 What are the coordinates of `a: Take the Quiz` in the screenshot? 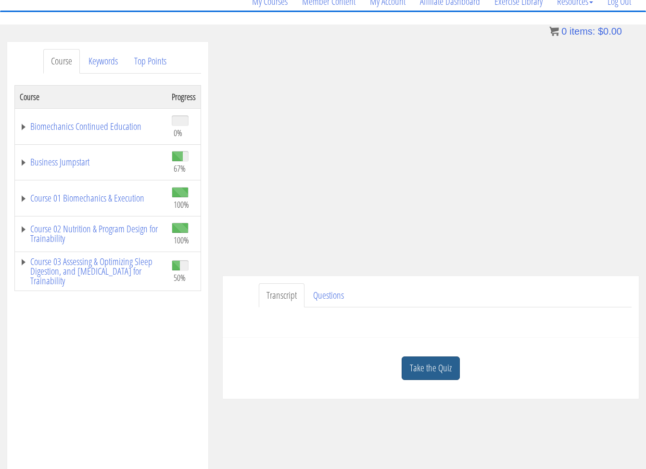 It's located at (430, 368).